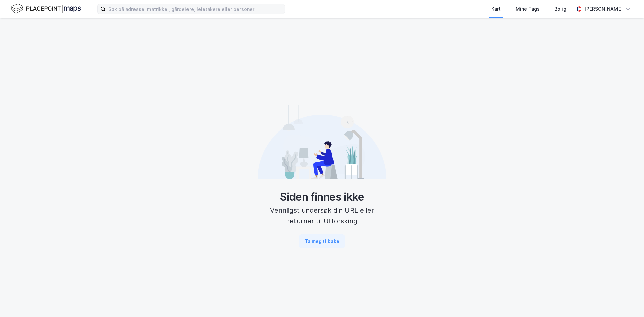 The width and height of the screenshot is (644, 317). Describe the element at coordinates (527, 9) in the screenshot. I see `div: Mine Tags` at that location.